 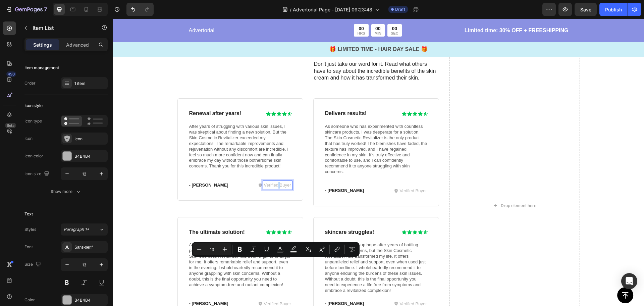 What do you see at coordinates (245, 214) in the screenshot?
I see `h3: skincare struggles!` at bounding box center [245, 214].